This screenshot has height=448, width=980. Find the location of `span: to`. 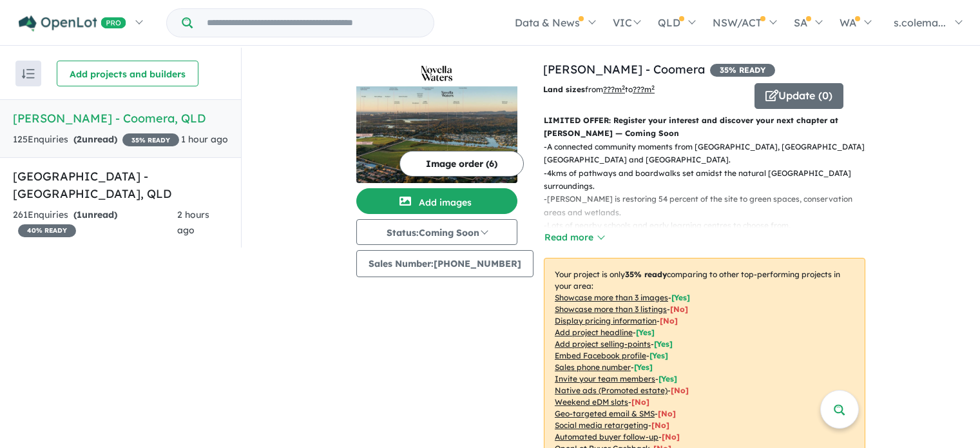

span: to is located at coordinates (640, 89).